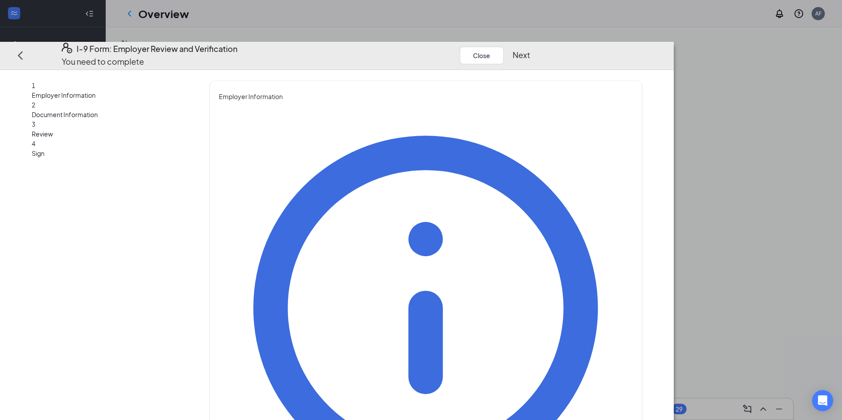  Describe the element at coordinates (521, 55) in the screenshot. I see `button: Next` at that location.